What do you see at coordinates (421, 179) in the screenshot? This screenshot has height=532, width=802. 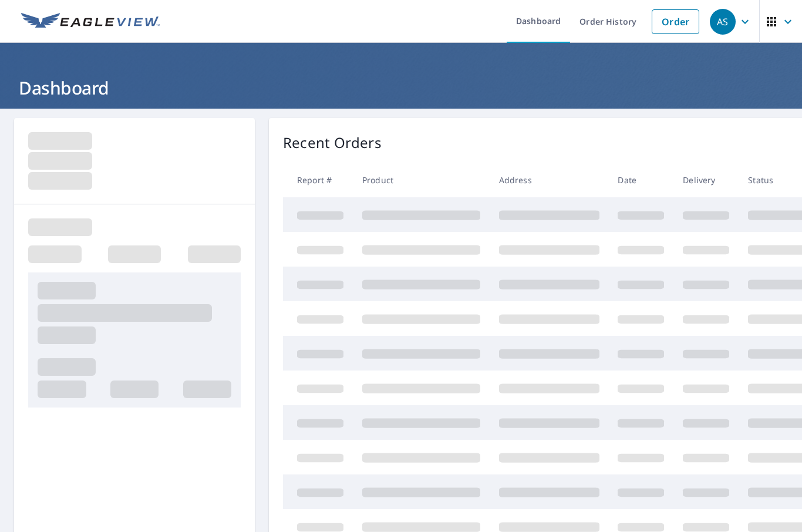 I see `th: Product` at bounding box center [421, 179].